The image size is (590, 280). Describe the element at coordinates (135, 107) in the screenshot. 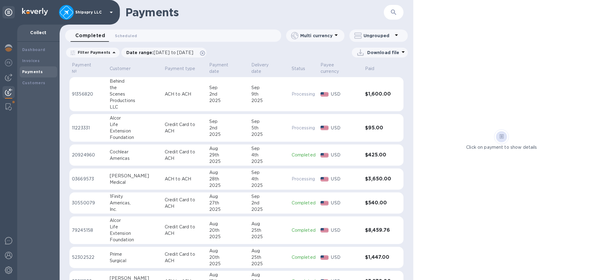

I see `div: LLC` at that location.